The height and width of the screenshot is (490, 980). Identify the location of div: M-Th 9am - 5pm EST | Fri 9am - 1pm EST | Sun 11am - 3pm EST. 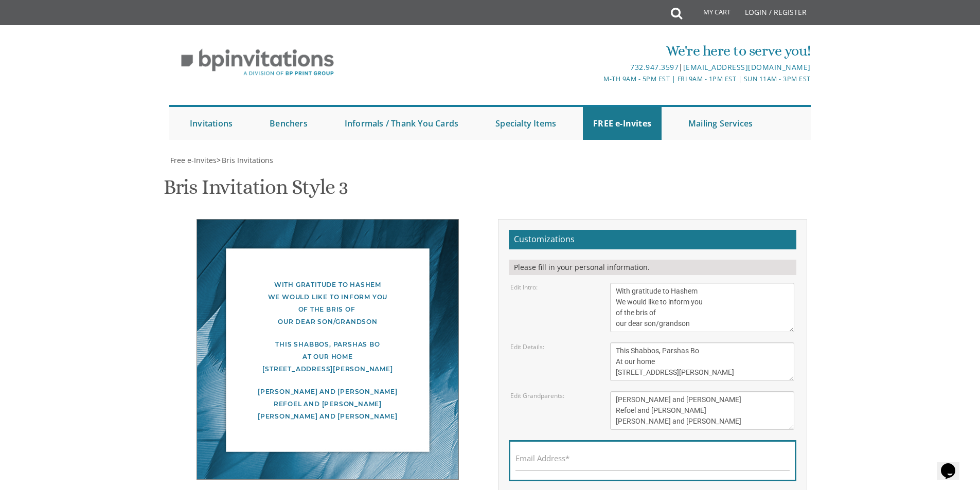
(597, 78).